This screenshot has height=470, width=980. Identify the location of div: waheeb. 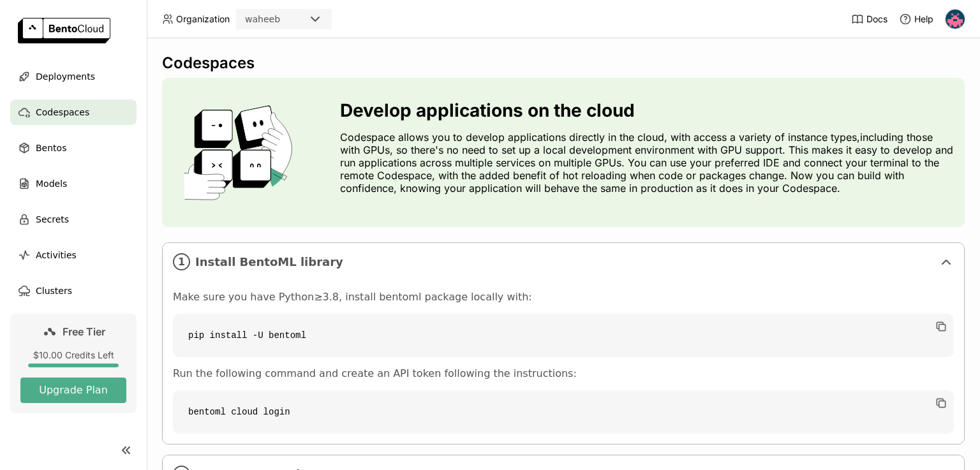
(262, 19).